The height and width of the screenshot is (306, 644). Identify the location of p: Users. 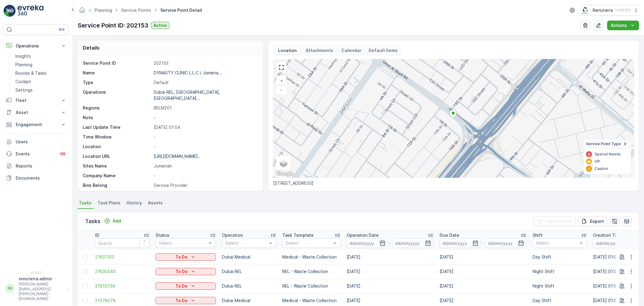
(41, 142).